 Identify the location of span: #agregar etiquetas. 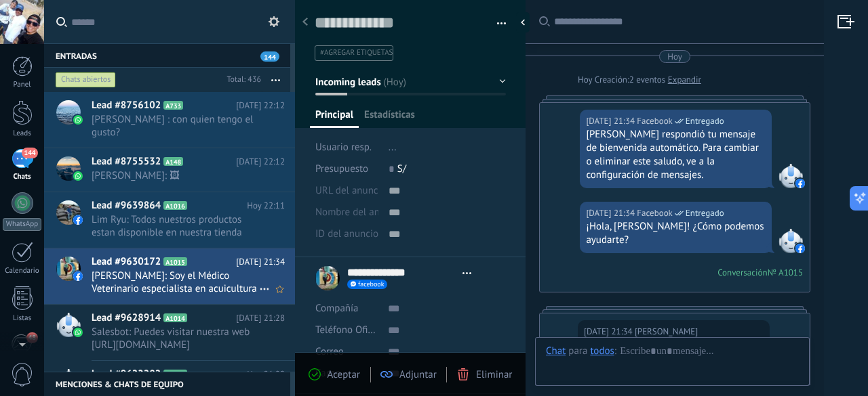
(356, 53).